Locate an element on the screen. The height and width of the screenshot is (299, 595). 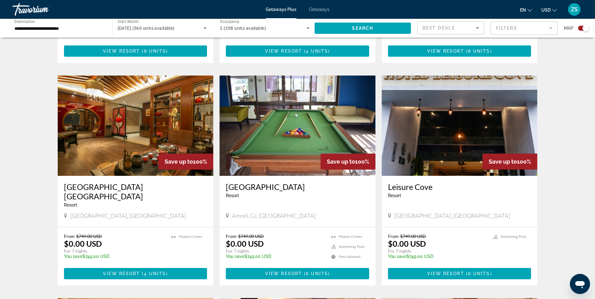
span: Getaways Plus is located at coordinates (281, 9).